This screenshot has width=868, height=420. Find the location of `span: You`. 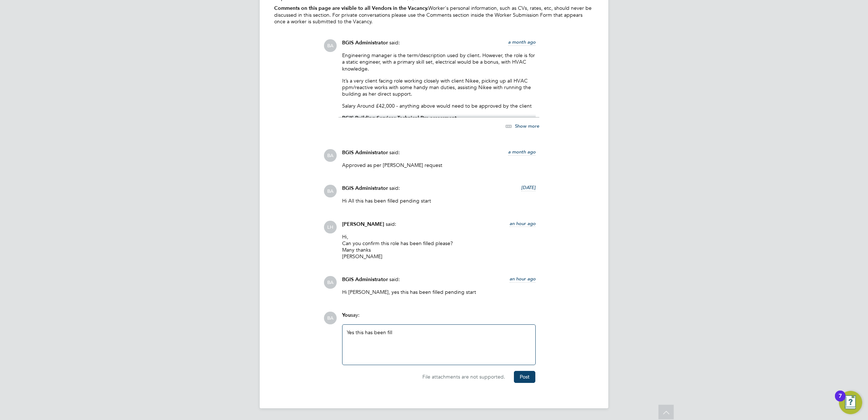

span: You is located at coordinates (347, 315).